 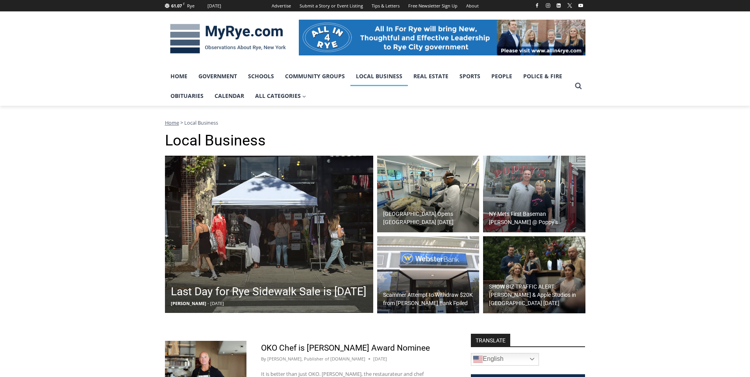 What do you see at coordinates (442, 37) in the screenshot?
I see `img: All in for Rye` at bounding box center [442, 37].